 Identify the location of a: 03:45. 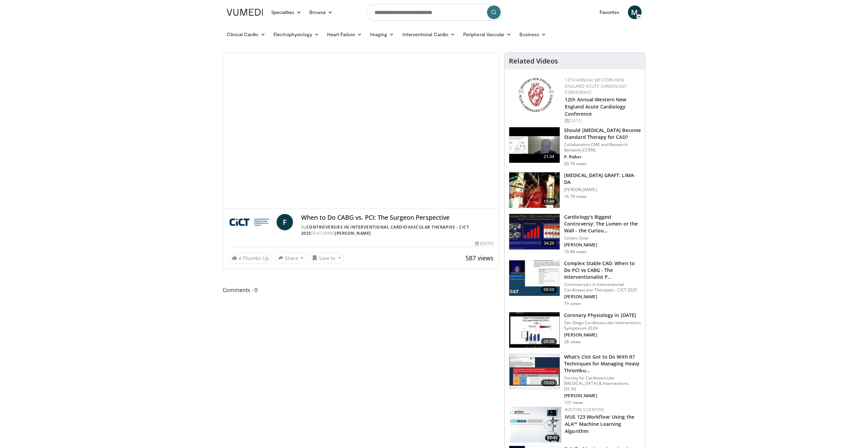
(535, 424).